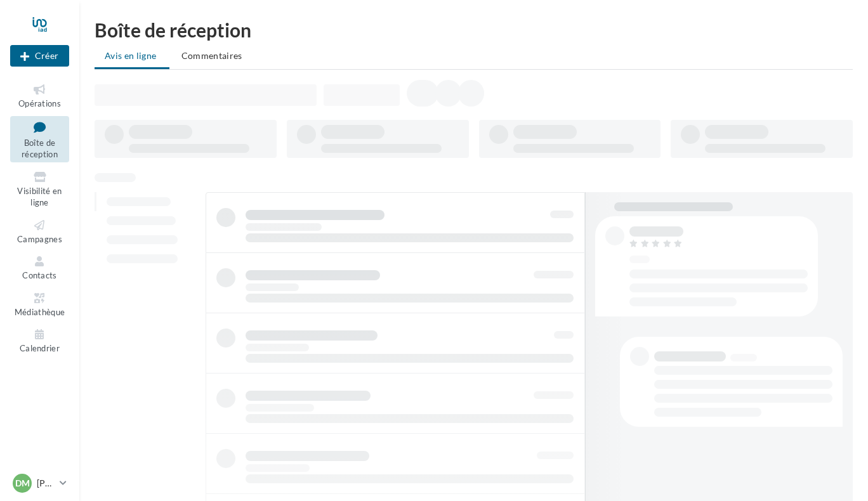 This screenshot has width=868, height=501. Describe the element at coordinates (40, 267) in the screenshot. I see `a: Contacts` at that location.